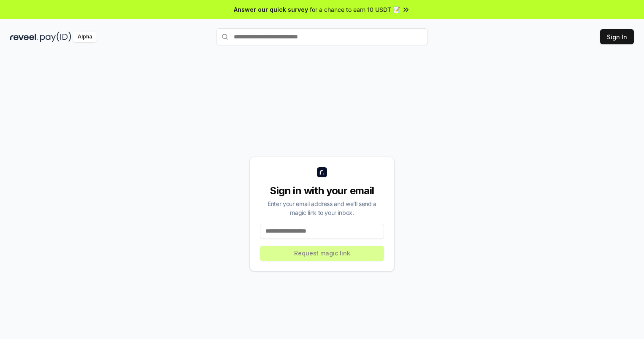 This screenshot has width=644, height=339. What do you see at coordinates (24, 37) in the screenshot?
I see `img: reveel_dark` at bounding box center [24, 37].